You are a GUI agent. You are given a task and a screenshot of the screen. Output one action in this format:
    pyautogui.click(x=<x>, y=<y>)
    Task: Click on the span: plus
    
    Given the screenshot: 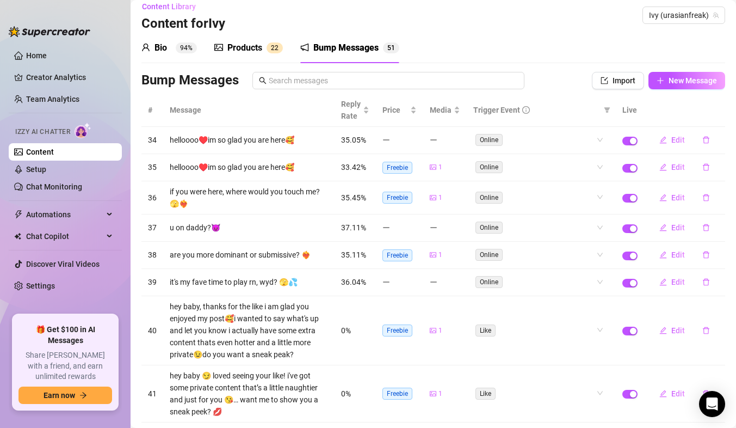 What is the action you would take?
    pyautogui.click(x=660, y=81)
    